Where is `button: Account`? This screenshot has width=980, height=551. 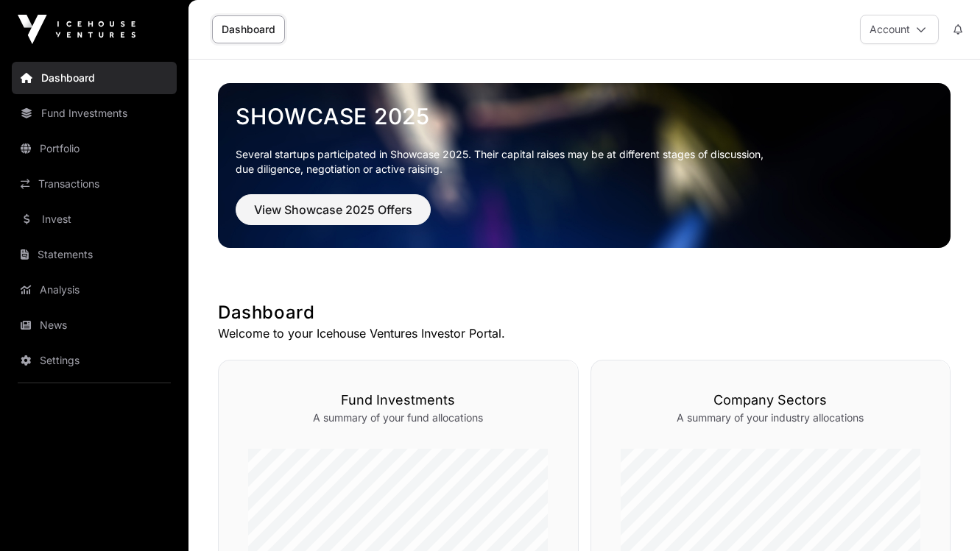 button: Account is located at coordinates (899, 30).